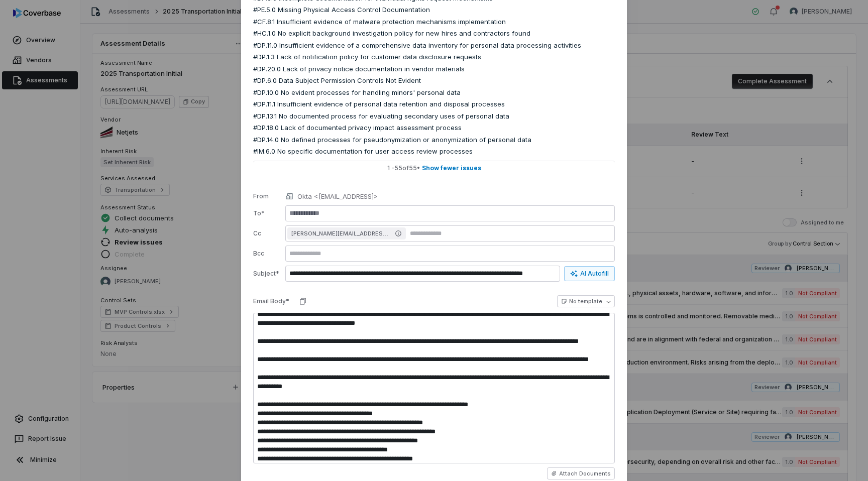  Describe the element at coordinates (379, 23) in the screenshot. I see `span: #CF.8.1 Insufficient evidence of malware protection mechanisms implementation` at that location.